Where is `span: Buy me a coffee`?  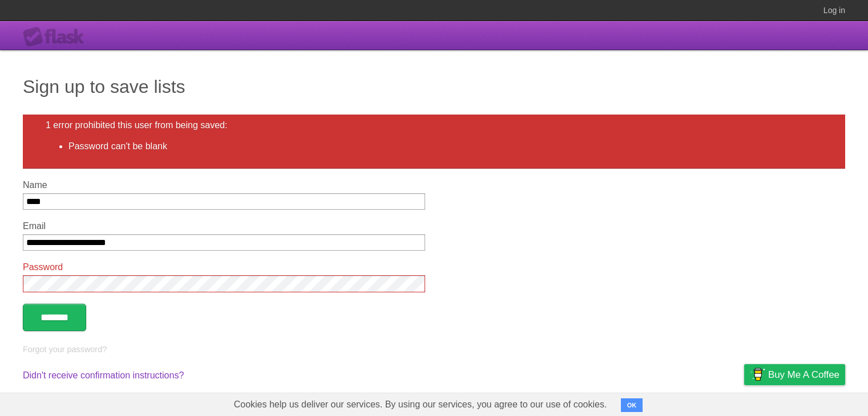
span: Buy me a coffee is located at coordinates (803, 374).